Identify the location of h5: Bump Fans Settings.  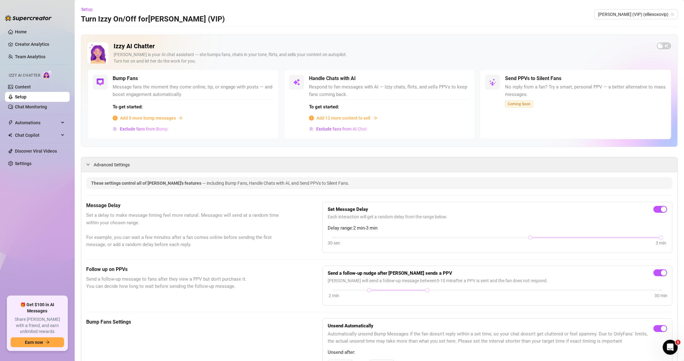
(189, 322).